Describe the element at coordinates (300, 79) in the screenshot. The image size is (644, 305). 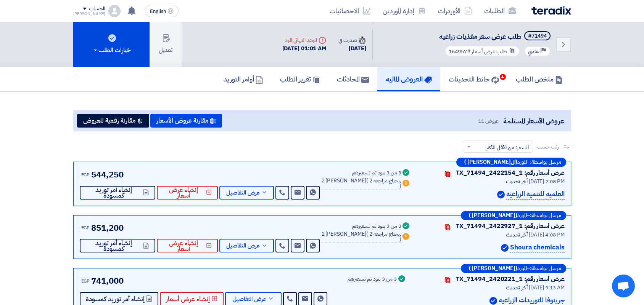
I see `h5: تقرير الطلب` at that location.